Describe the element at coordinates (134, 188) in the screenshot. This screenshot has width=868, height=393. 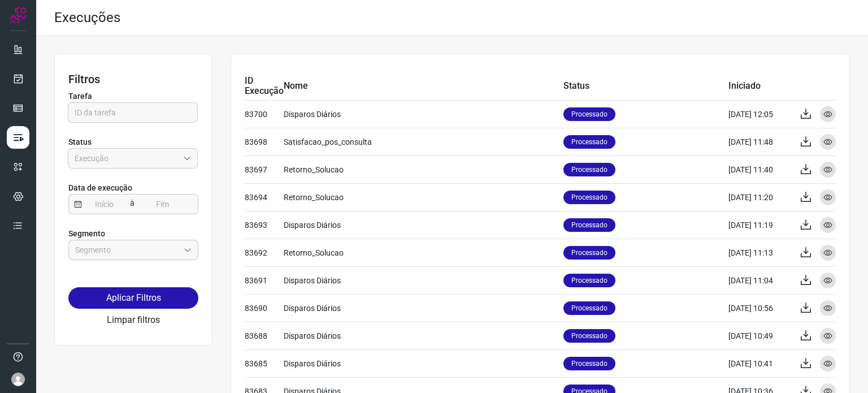
I see `p: Data de execução` at that location.